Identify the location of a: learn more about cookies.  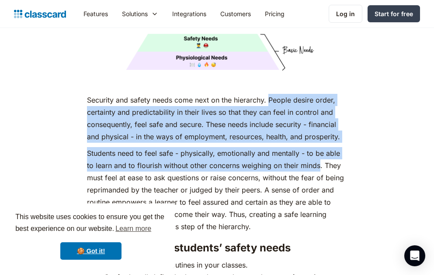
(133, 229).